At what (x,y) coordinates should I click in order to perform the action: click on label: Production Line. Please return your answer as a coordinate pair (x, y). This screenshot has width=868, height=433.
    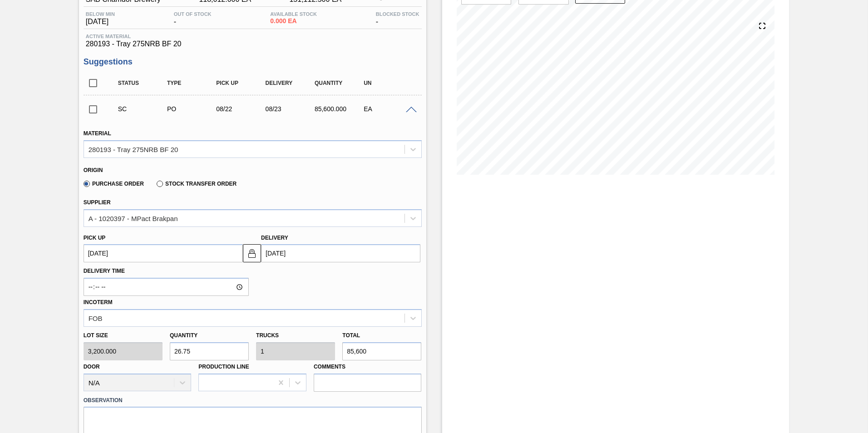
    Looking at the image, I should click on (224, 367).